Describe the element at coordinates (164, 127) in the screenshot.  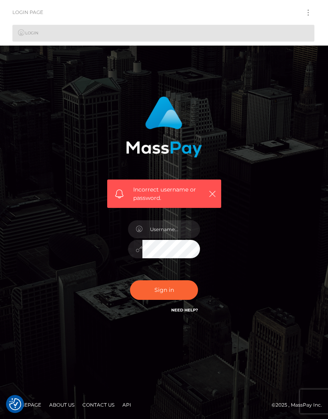
I see `img: MassPay Login` at that location.